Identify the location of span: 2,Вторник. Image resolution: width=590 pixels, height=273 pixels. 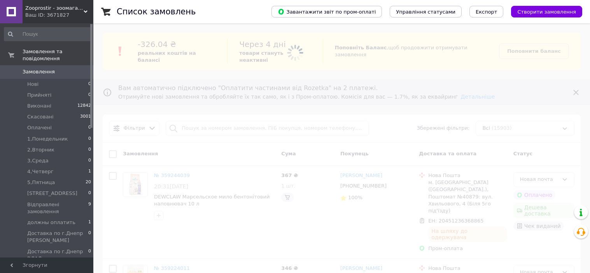
(41, 150).